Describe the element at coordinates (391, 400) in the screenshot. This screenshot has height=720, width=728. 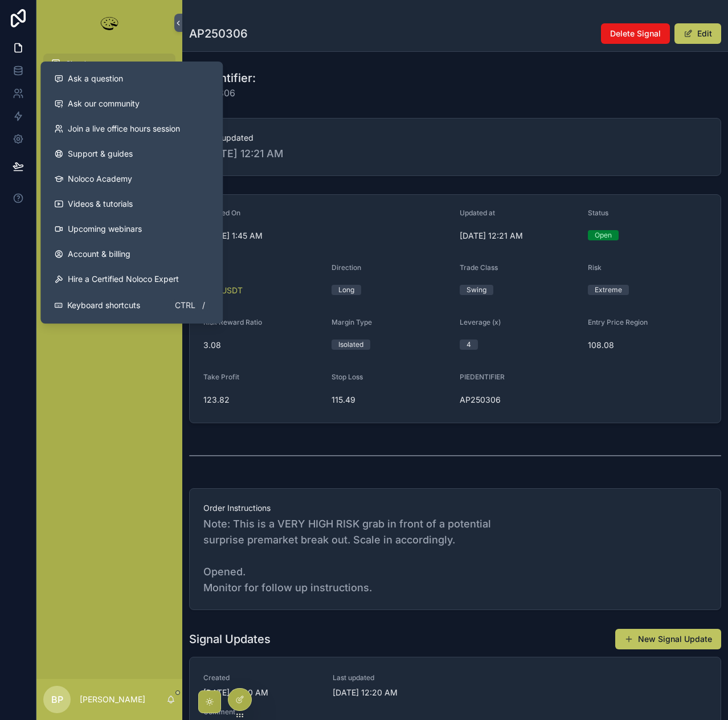
I see `span: 115.49` at that location.